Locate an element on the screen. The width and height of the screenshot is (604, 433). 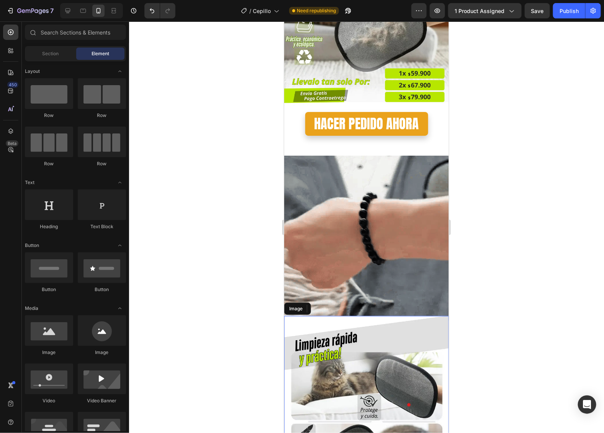
span: Save is located at coordinates (538, 11).